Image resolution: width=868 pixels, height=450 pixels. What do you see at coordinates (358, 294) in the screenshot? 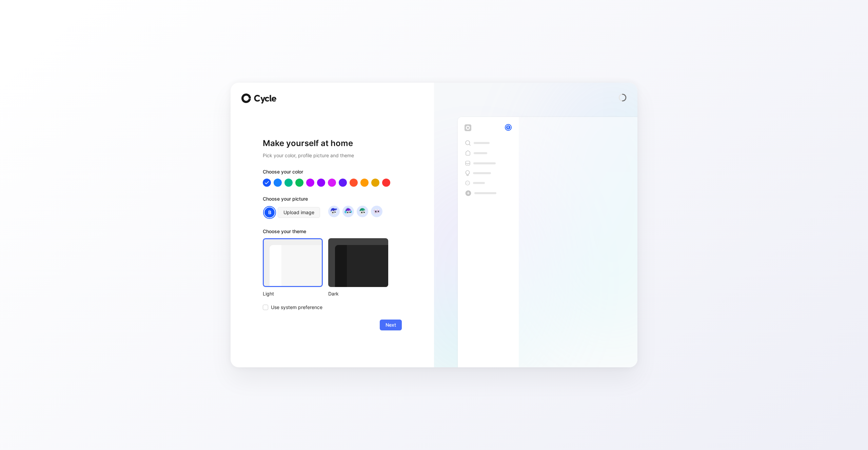
I see `div: Dark` at bounding box center [358, 294].